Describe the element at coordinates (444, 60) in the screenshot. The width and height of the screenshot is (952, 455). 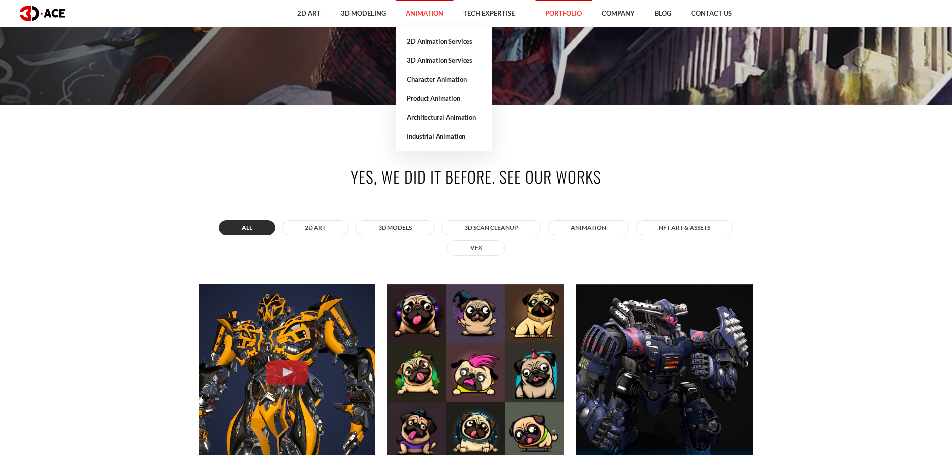
I see `a: 3D Animation Services` at that location.